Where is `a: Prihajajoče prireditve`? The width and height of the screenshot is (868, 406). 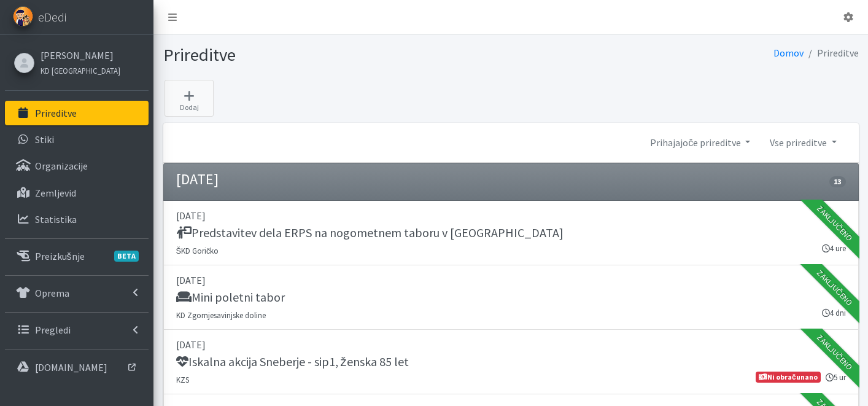
a: Prihajajoče prireditve is located at coordinates (699, 143).